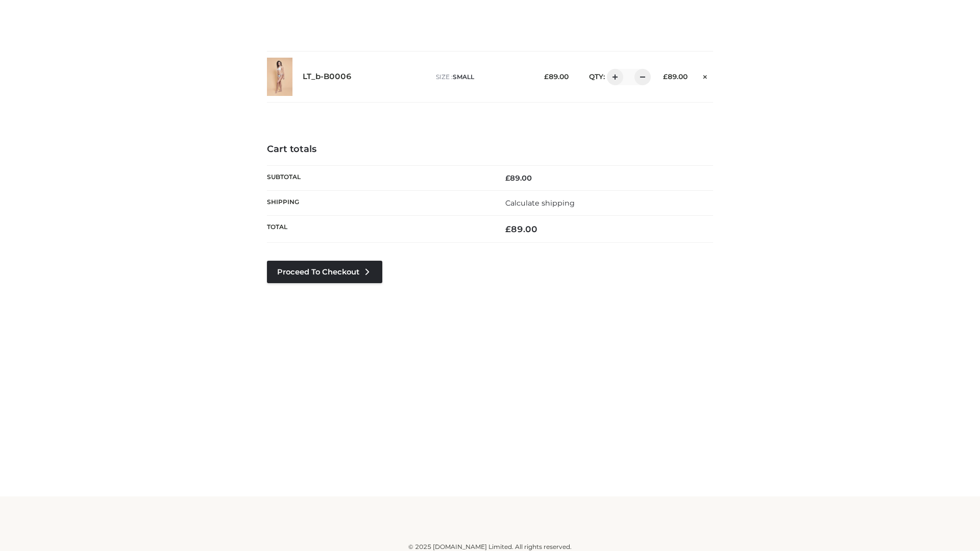  I want to click on th: Shipping, so click(378, 203).